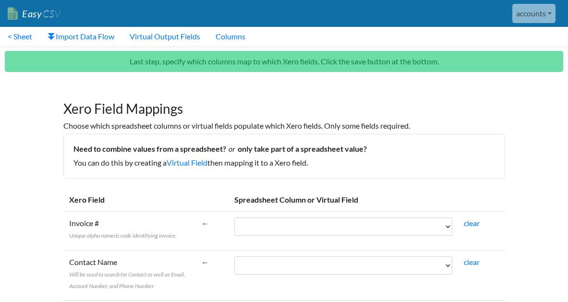 This screenshot has height=302, width=568. I want to click on a: Import Data Flow, so click(81, 36).